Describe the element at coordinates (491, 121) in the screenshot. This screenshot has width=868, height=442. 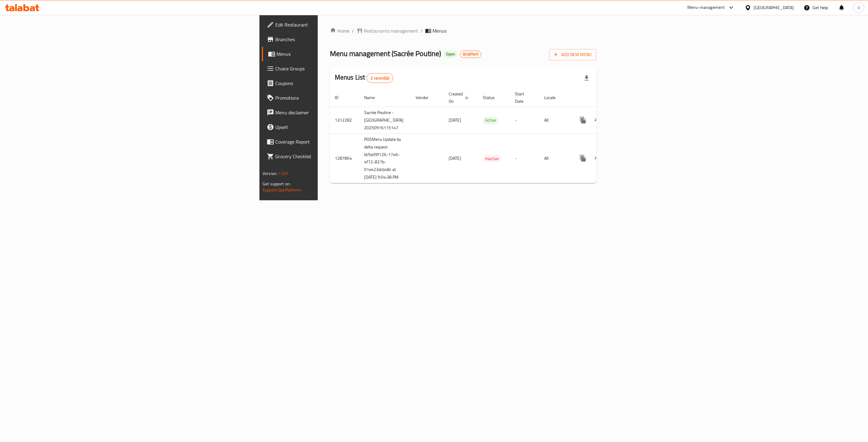
I see `span: Active` at that location.